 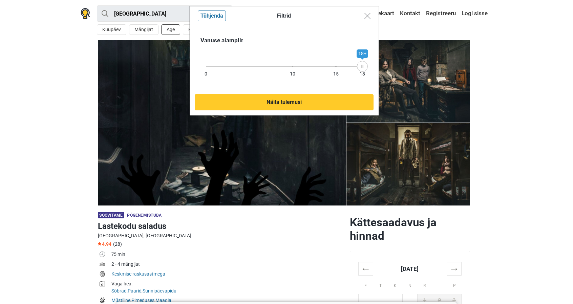 What do you see at coordinates (367, 16) in the screenshot?
I see `button: Close modal` at bounding box center [367, 16].